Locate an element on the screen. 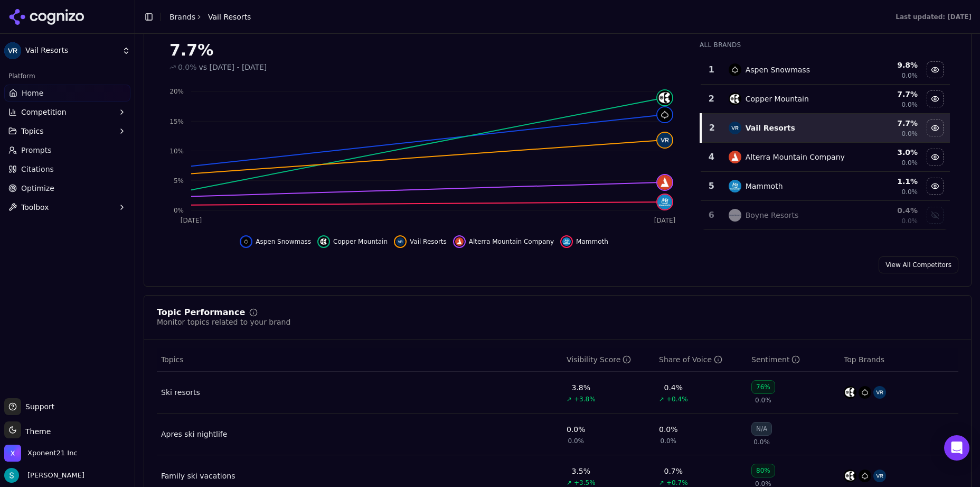 Image resolution: width=980 pixels, height=487 pixels. tr: 2copper mountainCopper Mountain7.7%0.0%Hide copper mountain data is located at coordinates (826, 99).